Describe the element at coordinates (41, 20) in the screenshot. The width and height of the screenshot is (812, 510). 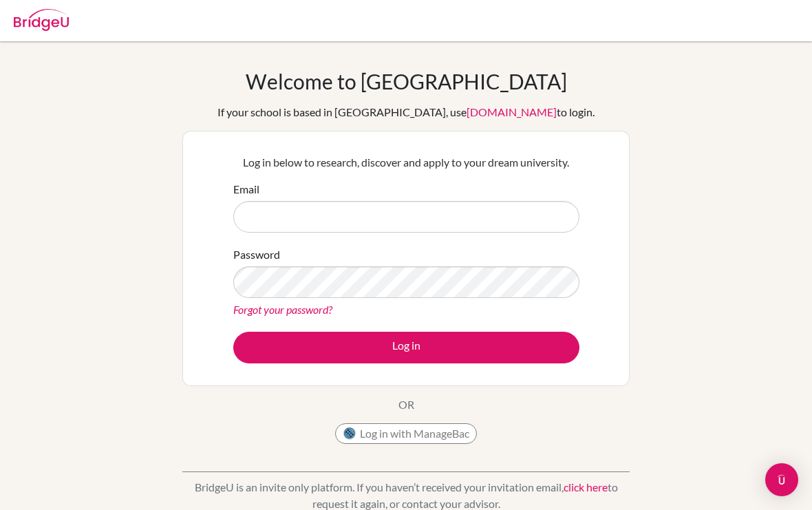
I see `img: Bridge-U` at that location.